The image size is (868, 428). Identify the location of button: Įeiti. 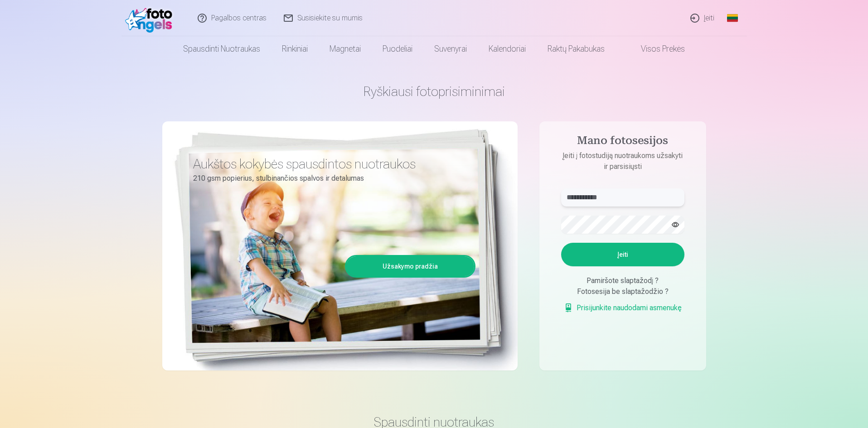
(622, 255).